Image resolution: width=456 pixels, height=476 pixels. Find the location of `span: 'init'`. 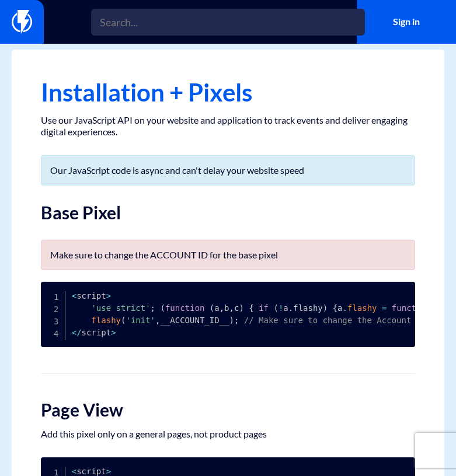

span: 'init' is located at coordinates (140, 321).